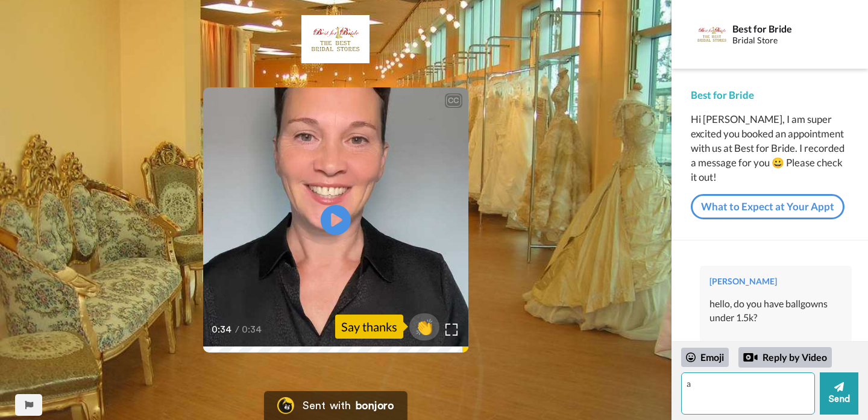  What do you see at coordinates (369, 327) in the screenshot?
I see `div: Say thanks` at bounding box center [369, 327].